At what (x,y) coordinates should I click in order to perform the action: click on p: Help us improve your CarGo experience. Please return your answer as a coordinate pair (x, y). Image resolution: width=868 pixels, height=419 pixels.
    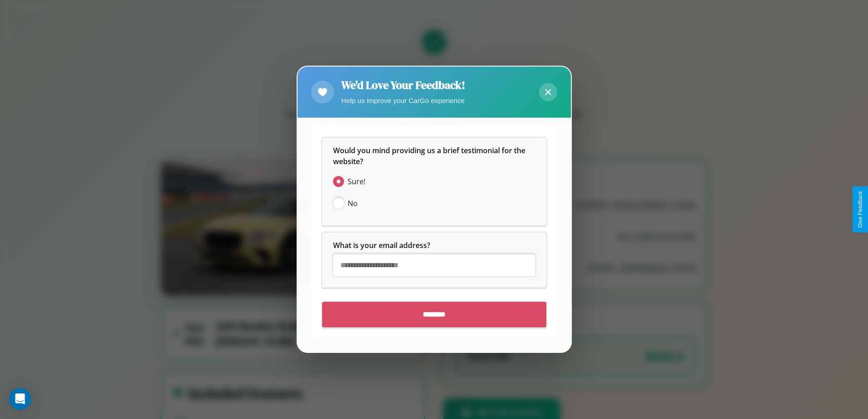
    Looking at the image, I should click on (403, 100).